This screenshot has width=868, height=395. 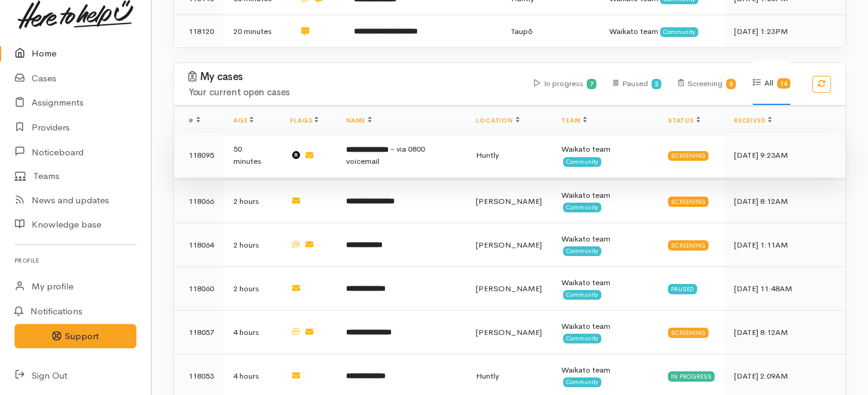 I want to click on td: 50 minutes, so click(x=252, y=155).